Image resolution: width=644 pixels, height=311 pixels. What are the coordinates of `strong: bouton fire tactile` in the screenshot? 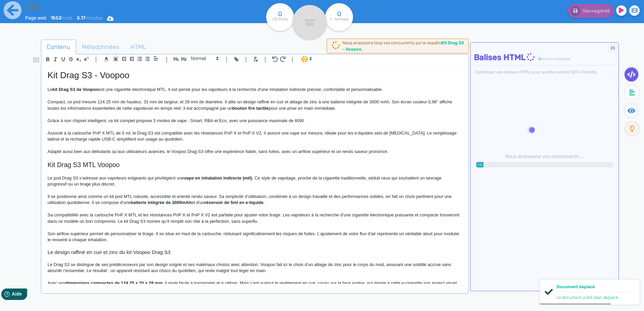 It's located at (250, 108).